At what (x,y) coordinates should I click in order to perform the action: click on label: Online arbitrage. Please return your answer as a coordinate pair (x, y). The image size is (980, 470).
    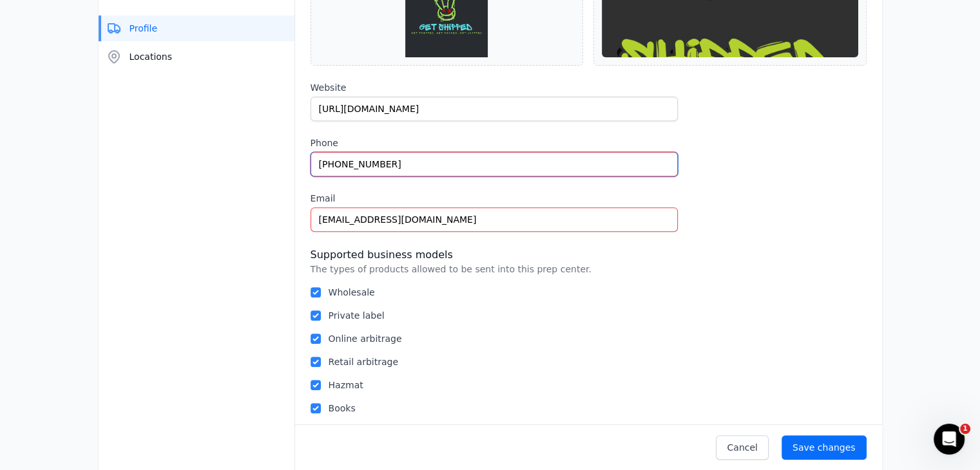
    Looking at the image, I should click on (365, 339).